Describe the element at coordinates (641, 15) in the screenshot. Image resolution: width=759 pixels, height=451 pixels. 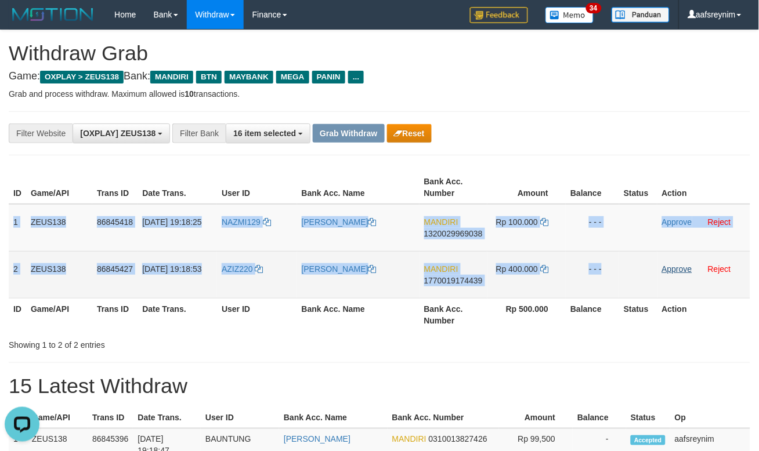
I see `img: panduan.png` at that location.